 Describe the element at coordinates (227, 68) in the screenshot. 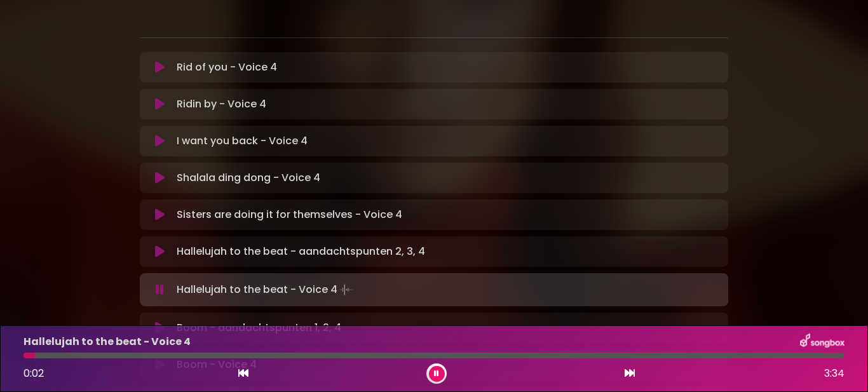

I see `p: Rid of you - Voice 4` at that location.